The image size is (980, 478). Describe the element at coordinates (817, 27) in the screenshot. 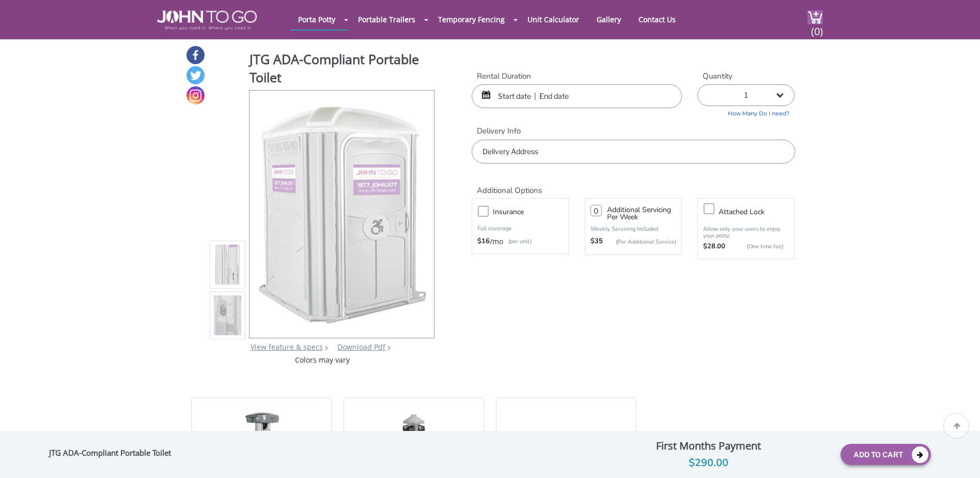

I see `span: (0)` at that location.